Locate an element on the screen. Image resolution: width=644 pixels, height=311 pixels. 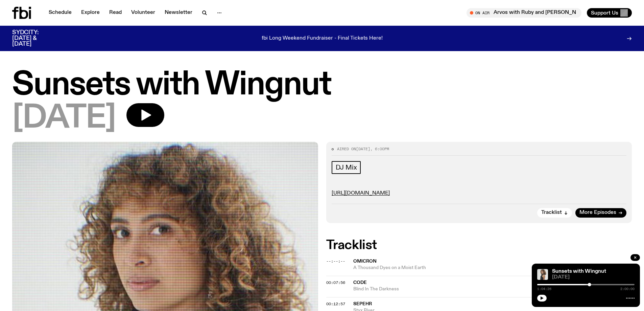
button: Tracklist is located at coordinates (554, 213).